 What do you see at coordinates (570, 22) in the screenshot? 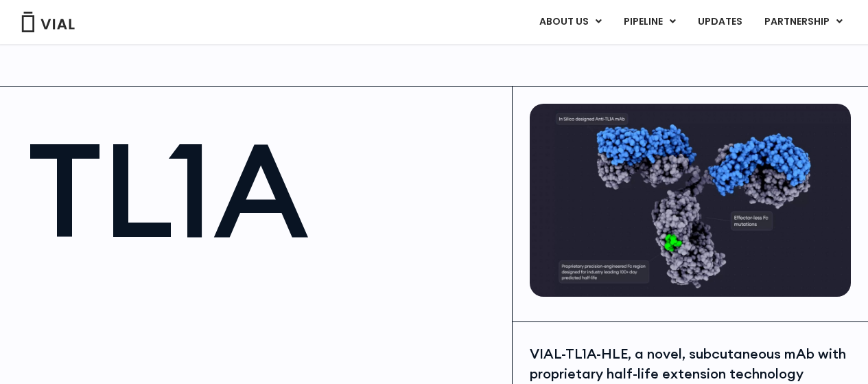
I see `a: ABOUT USMenu Toggle` at bounding box center [570, 22].